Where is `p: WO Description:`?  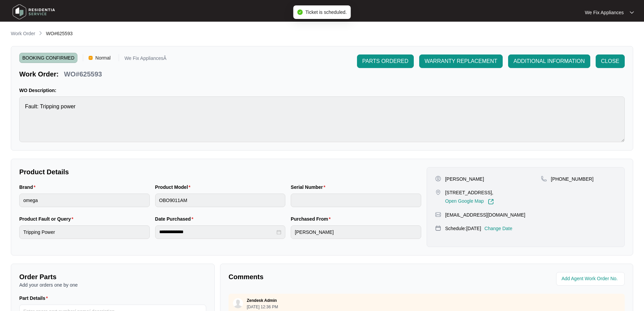 p: WO Description: is located at coordinates (322, 90).